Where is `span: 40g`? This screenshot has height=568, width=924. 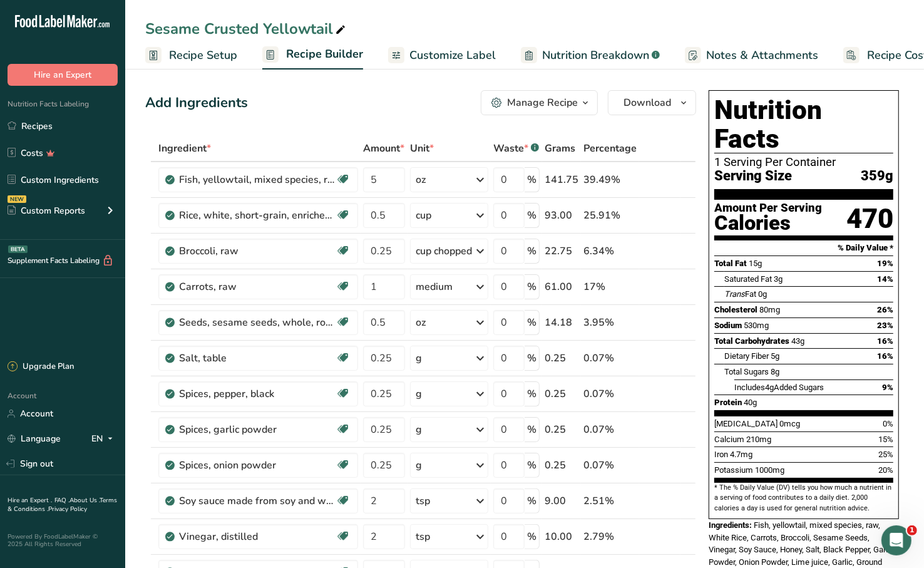
span: 40g is located at coordinates (750, 402).